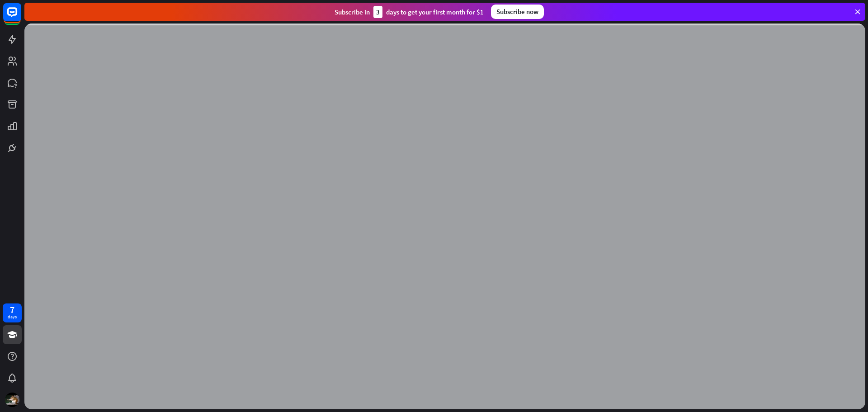 The height and width of the screenshot is (412, 868). Describe the element at coordinates (12, 310) in the screenshot. I see `div: 7` at that location.